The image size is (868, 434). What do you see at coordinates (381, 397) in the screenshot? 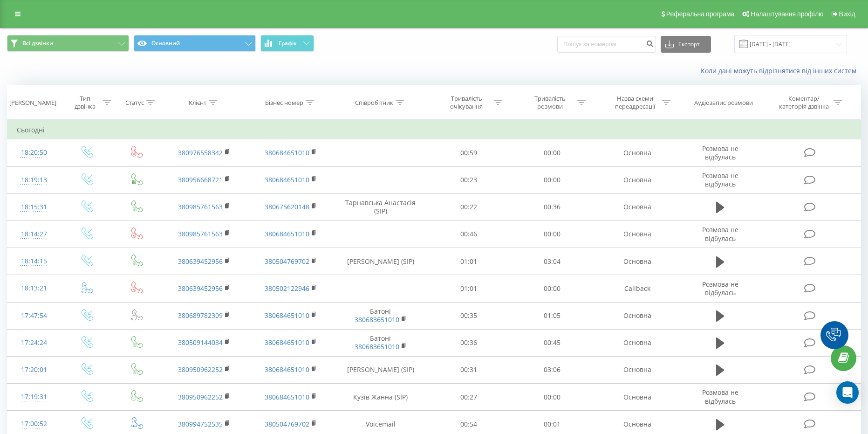
I see `td: Кузів Жанна (SIP)` at bounding box center [381, 397].